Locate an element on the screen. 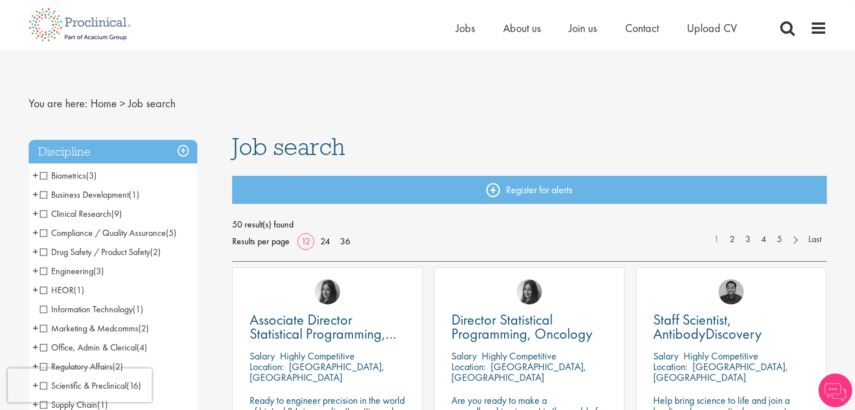 The image size is (855, 410). a: 1 is located at coordinates (716, 239).